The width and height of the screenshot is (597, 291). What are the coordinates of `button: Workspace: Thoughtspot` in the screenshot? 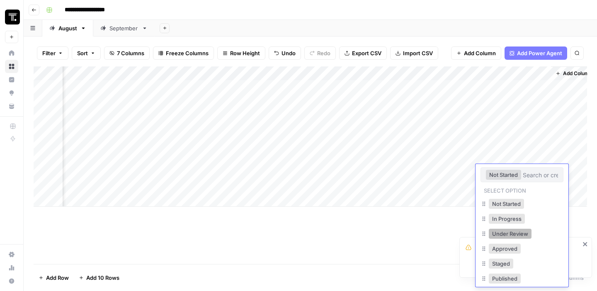 It's located at (12, 17).